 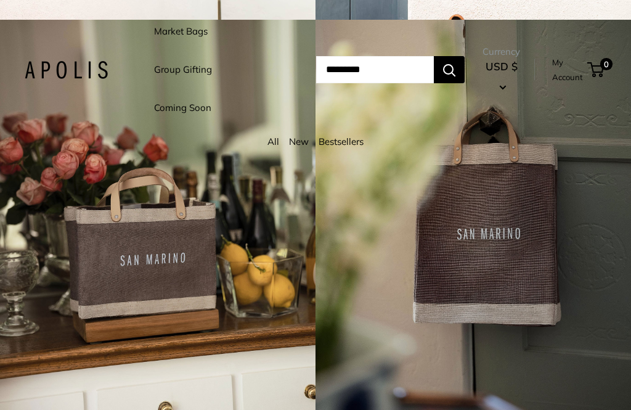 I want to click on img: Apolis, so click(x=66, y=70).